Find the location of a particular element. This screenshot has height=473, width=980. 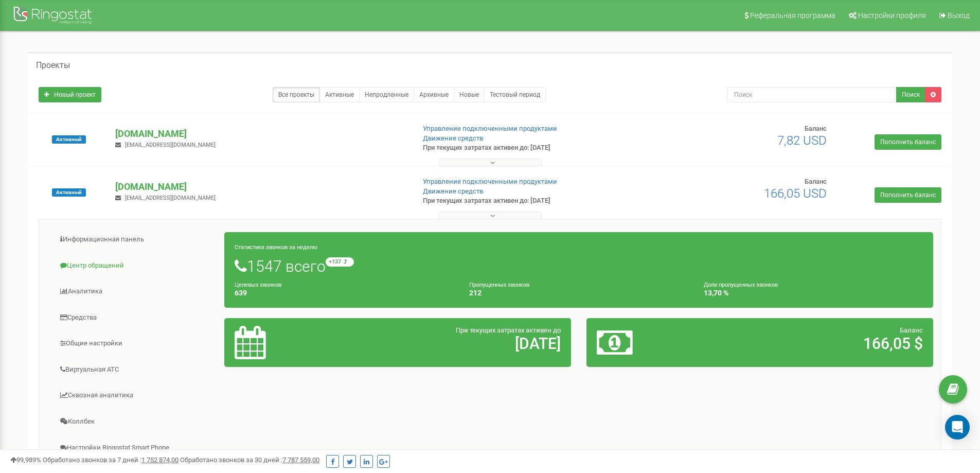

a: Центр обращений is located at coordinates (136, 266).